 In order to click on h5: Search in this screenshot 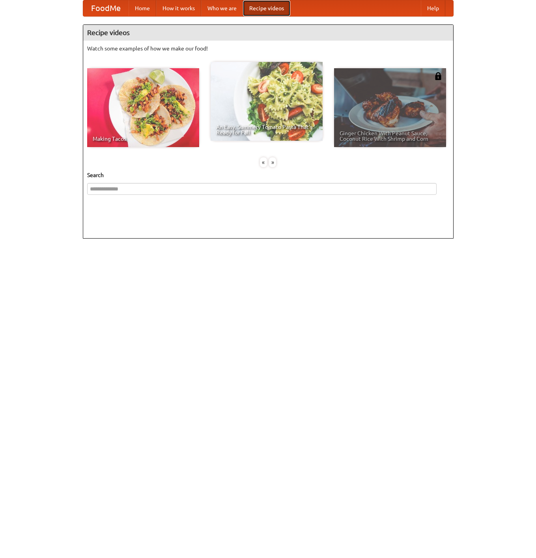, I will do `click(268, 175)`.